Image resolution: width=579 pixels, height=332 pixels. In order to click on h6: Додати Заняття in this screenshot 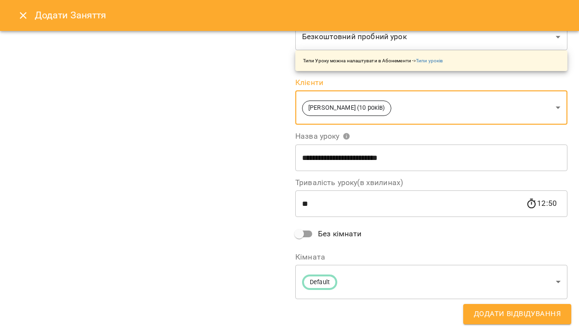, I will do `click(301, 15)`.